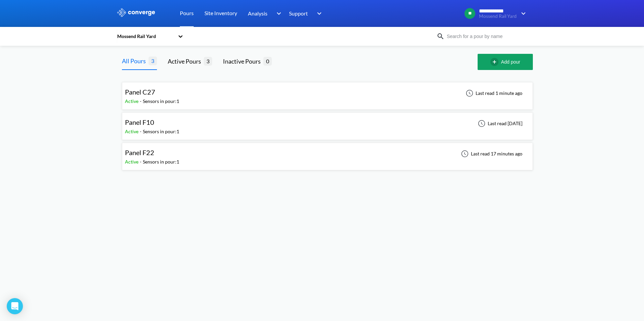  I want to click on span: Support, so click(298, 13).